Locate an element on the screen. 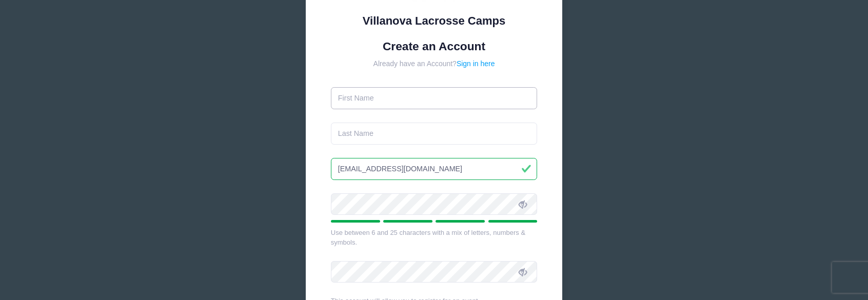 Image resolution: width=868 pixels, height=300 pixels. a: Sign in here is located at coordinates (476, 64).